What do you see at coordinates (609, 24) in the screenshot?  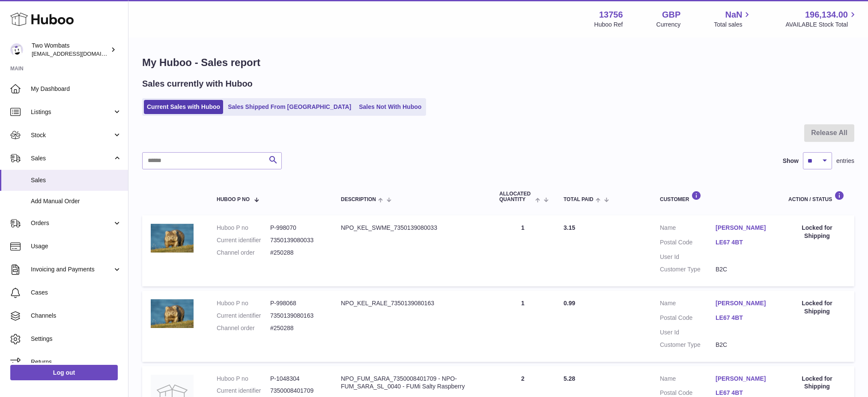 I see `div: Huboo Ref` at bounding box center [609, 24].